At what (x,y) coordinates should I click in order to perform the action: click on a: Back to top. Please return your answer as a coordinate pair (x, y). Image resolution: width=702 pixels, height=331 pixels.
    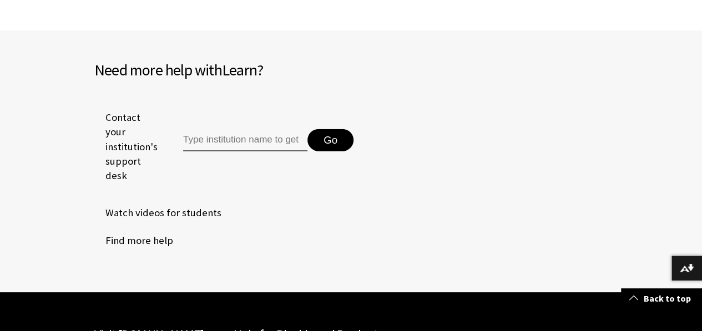
    Looking at the image, I should click on (662, 299).